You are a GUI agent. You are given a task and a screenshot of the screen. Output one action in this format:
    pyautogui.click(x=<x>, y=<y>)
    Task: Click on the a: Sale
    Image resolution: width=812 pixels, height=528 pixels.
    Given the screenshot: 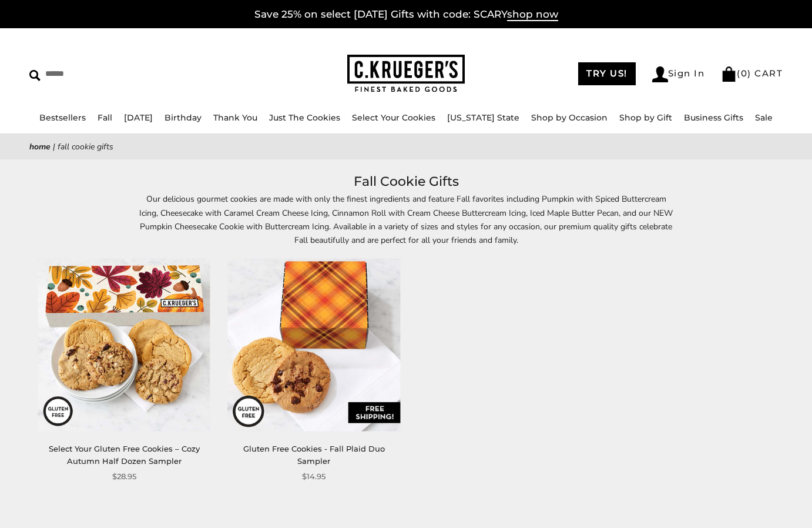 What is the action you would take?
    pyautogui.click(x=764, y=118)
    